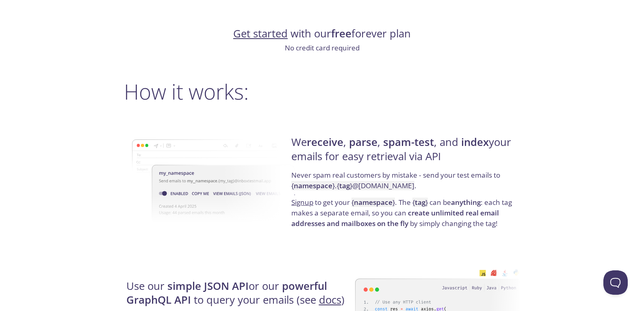 This screenshot has width=644, height=311. What do you see at coordinates (466, 202) in the screenshot?
I see `strong: anything` at bounding box center [466, 202].